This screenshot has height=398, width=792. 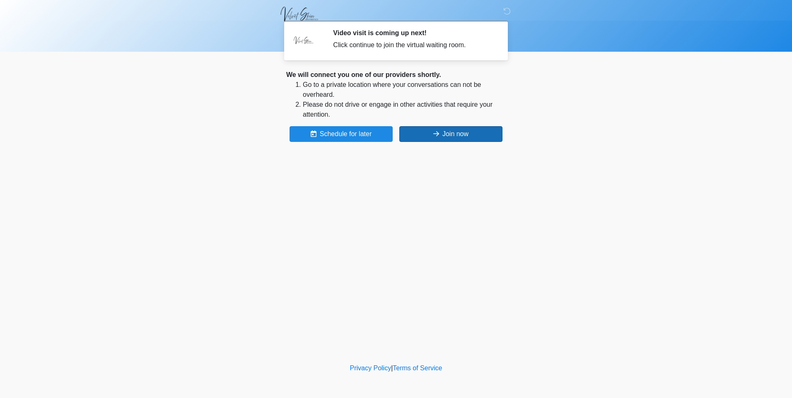 I want to click on img: Velvet Skin Aesthetics Logo, so click(x=301, y=14).